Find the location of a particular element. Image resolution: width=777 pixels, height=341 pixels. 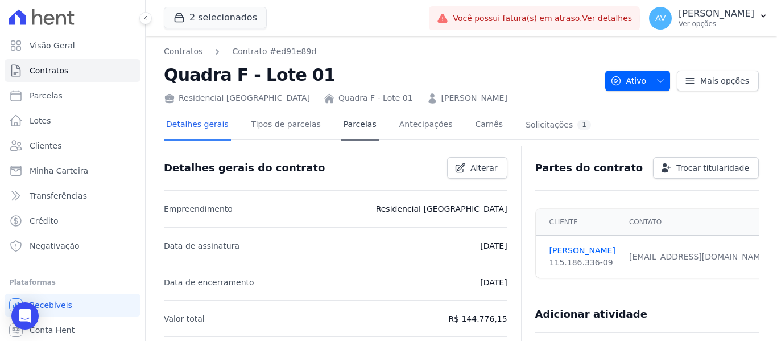

div: 115.186.336-09 is located at coordinates (583, 262).